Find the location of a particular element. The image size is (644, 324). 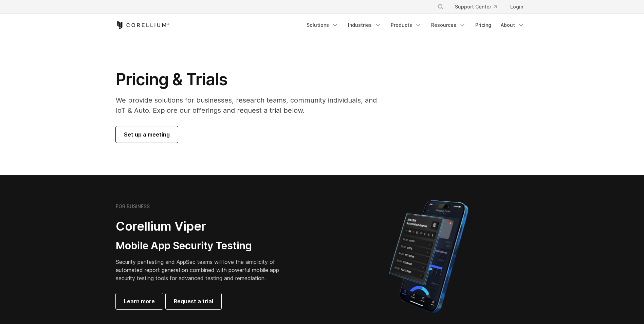

a: Pricing is located at coordinates (483, 25).